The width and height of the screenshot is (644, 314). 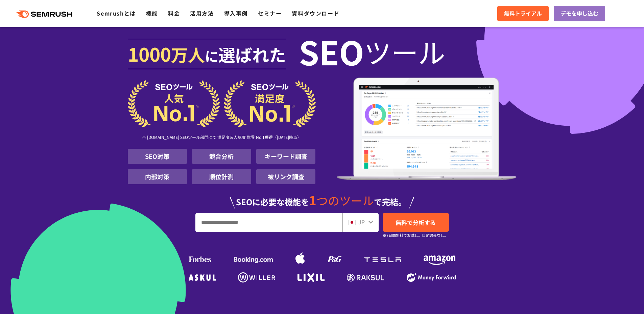 What do you see at coordinates (286, 176) in the screenshot?
I see `li: 被リンク調査` at bounding box center [286, 176].